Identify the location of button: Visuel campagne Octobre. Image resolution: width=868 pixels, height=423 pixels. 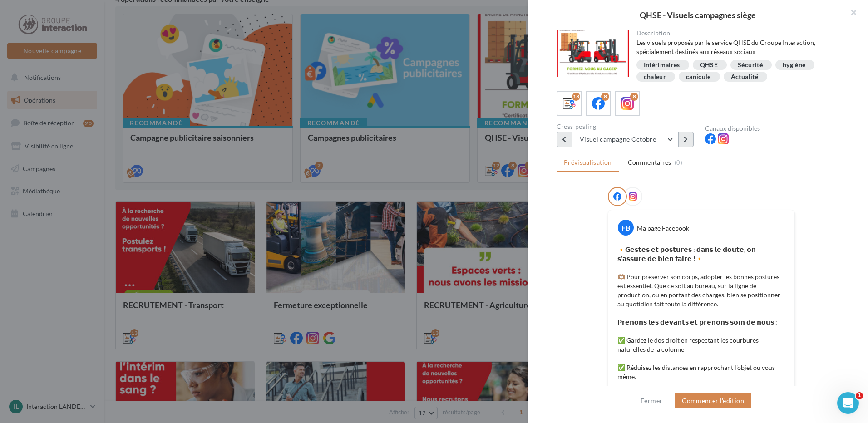
(625, 140).